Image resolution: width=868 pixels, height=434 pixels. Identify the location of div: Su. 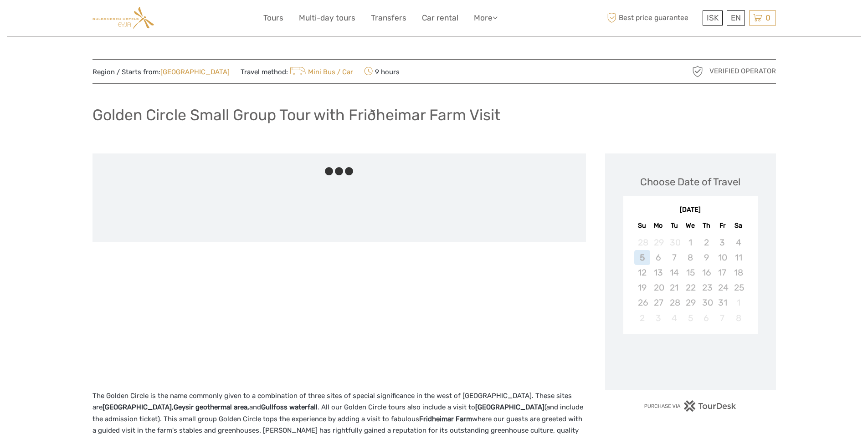
(642, 225).